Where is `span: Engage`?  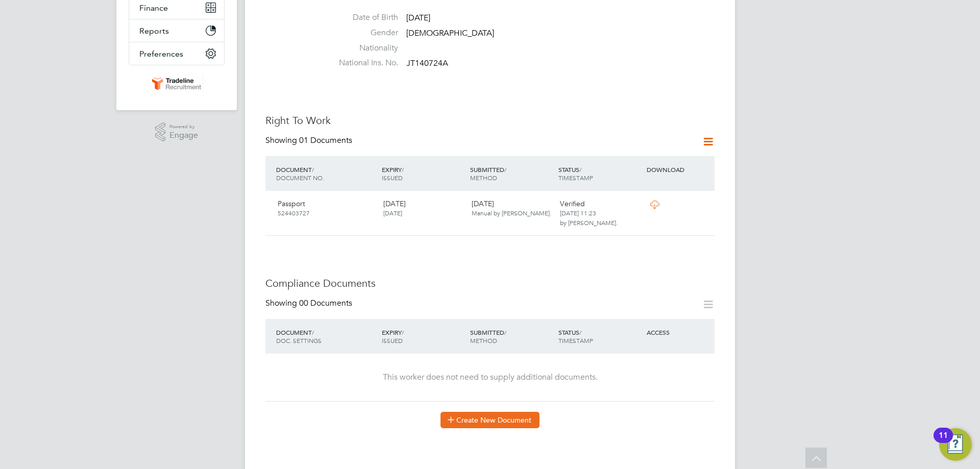
span: Engage is located at coordinates (183, 135).